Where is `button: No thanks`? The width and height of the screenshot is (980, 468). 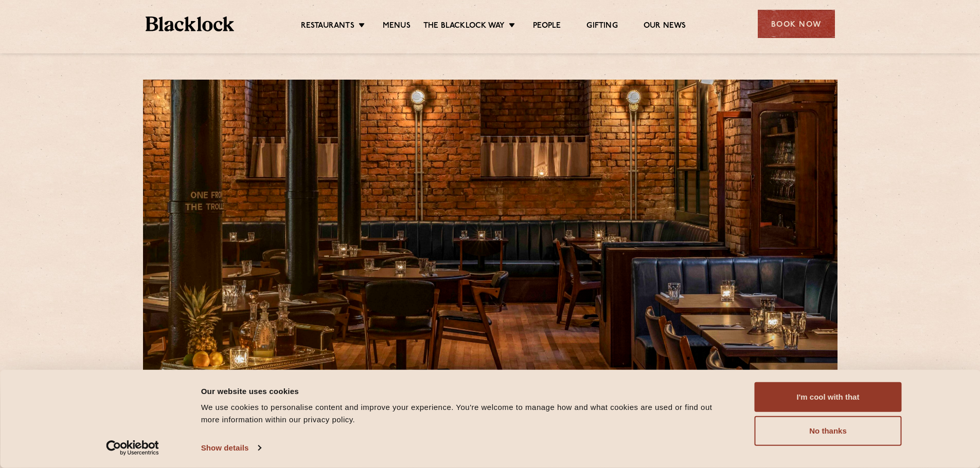 button: No thanks is located at coordinates (828, 431).